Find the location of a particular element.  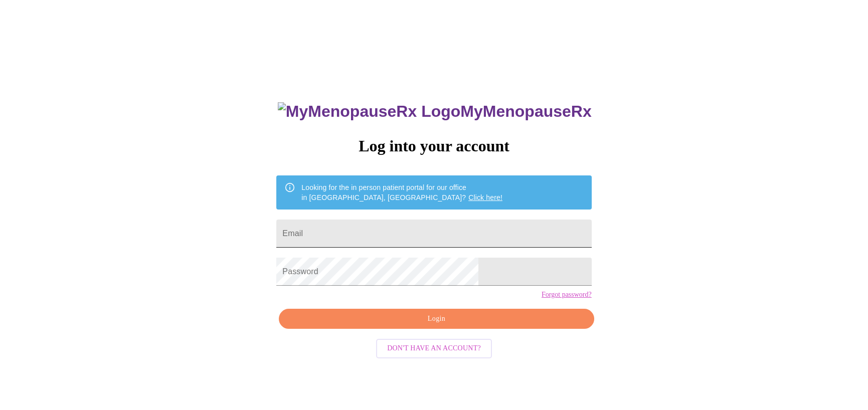

a: Click here! is located at coordinates (485, 198).